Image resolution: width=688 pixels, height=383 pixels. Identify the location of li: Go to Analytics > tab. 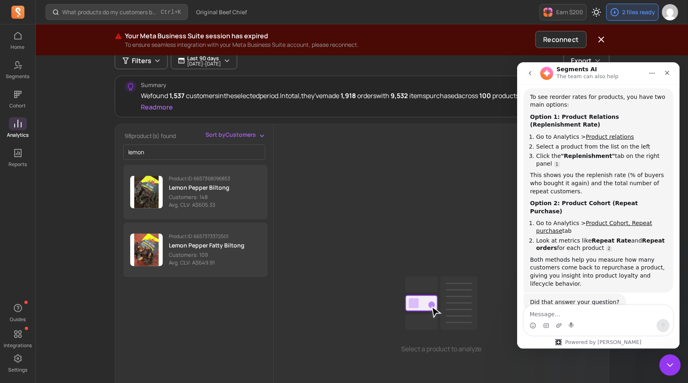
(84, 164).